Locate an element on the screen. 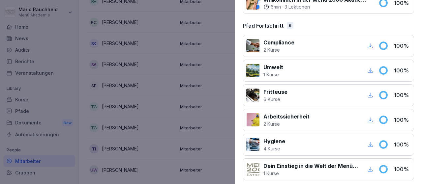 The width and height of the screenshot is (422, 184). p: Pfad Fortschritt is located at coordinates (263, 26).